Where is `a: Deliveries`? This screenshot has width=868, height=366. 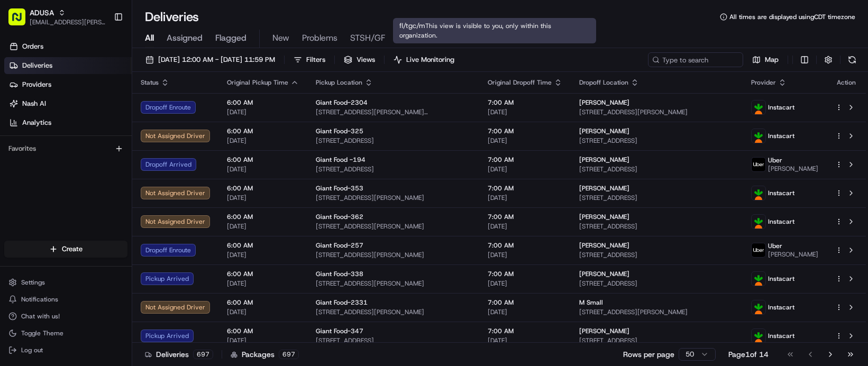
a: Deliveries is located at coordinates (68, 66).